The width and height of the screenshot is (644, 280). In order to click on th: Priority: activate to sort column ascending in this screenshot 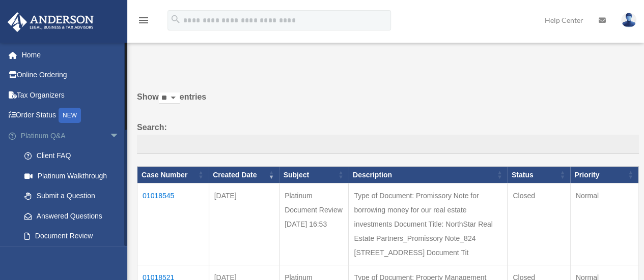, I will do `click(604, 175)`.